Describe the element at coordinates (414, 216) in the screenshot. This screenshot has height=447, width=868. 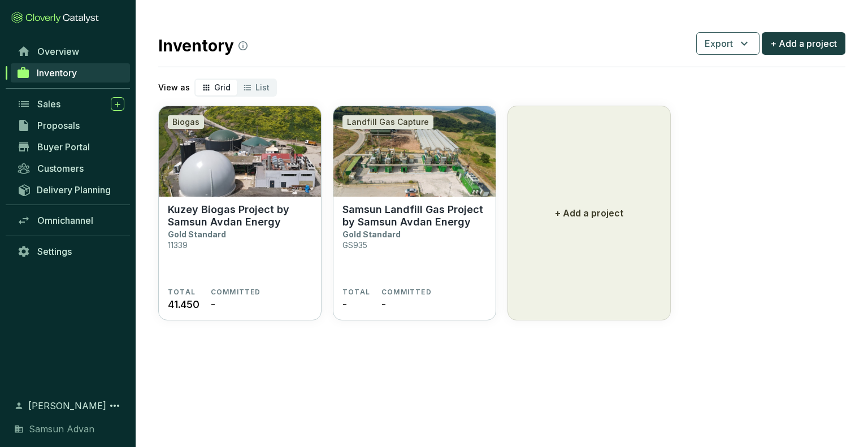
I see `p: Samsun Landfill Gas Project by Samsun Avdan Energy` at that location.